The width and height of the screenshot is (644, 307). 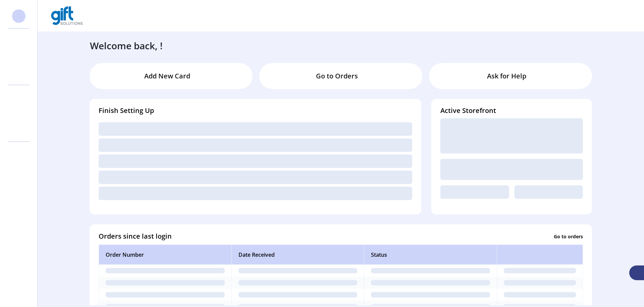 I want to click on th: Date Received, so click(x=298, y=254).